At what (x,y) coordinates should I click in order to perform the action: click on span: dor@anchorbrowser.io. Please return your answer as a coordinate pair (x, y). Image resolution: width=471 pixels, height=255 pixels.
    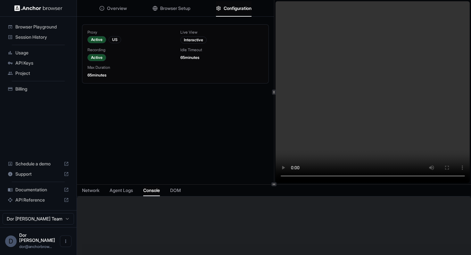
    Looking at the image, I should click on (36, 246).